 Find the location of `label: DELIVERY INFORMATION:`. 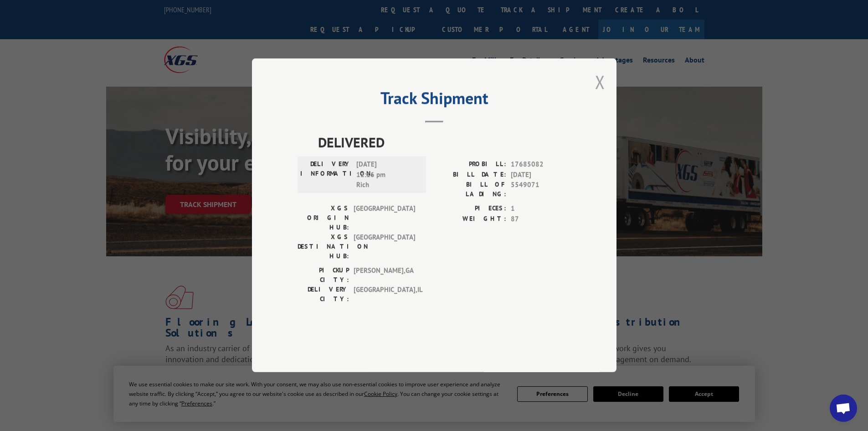

label: DELIVERY INFORMATION: is located at coordinates (326, 175).